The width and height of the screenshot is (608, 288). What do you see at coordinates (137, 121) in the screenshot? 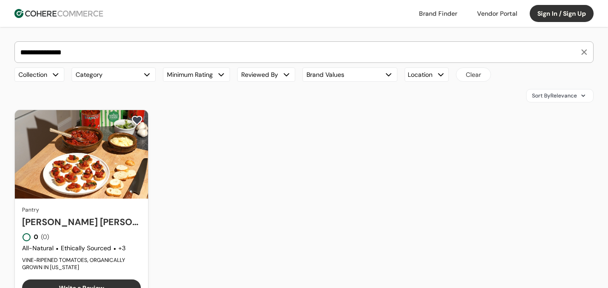
I see `button: add to favorite` at bounding box center [137, 121].